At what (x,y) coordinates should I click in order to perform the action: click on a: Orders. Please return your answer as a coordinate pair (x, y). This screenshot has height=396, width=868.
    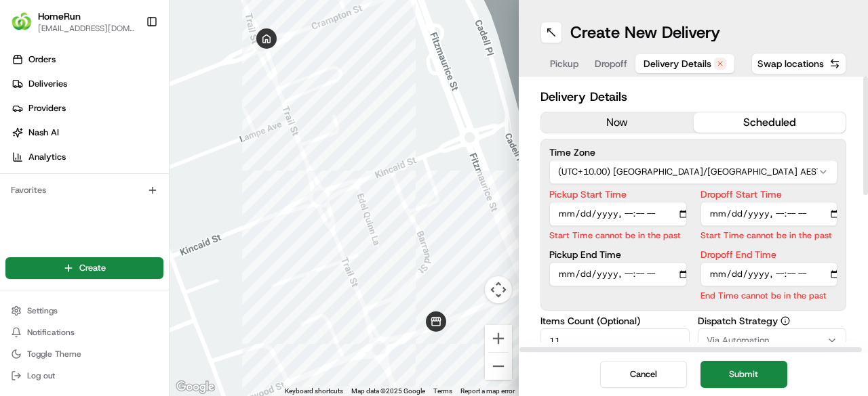
    Looking at the image, I should click on (87, 60).